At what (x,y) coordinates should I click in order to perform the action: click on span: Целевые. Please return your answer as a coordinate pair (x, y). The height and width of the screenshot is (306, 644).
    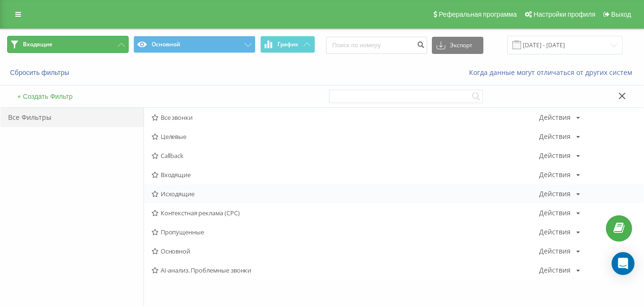
    Looking at the image, I should click on (345, 136).